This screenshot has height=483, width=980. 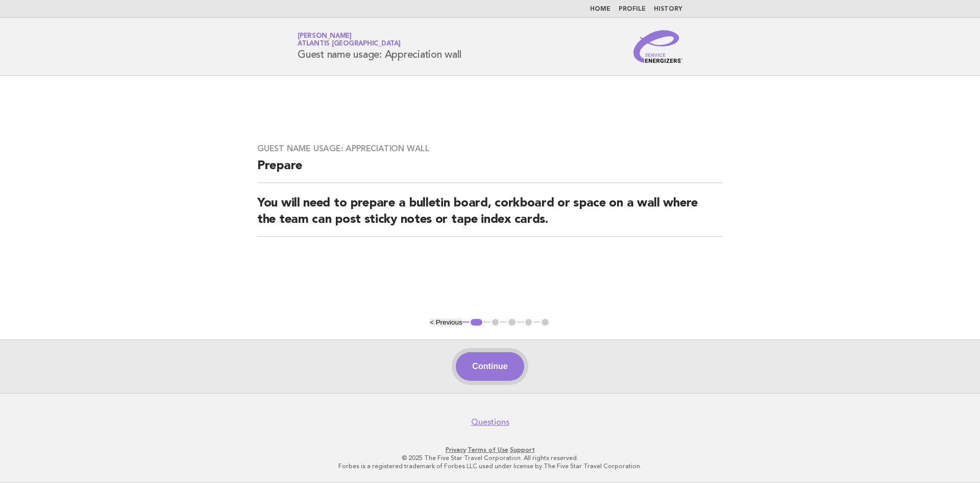 What do you see at coordinates (476, 323) in the screenshot?
I see `button: 1` at bounding box center [476, 323].